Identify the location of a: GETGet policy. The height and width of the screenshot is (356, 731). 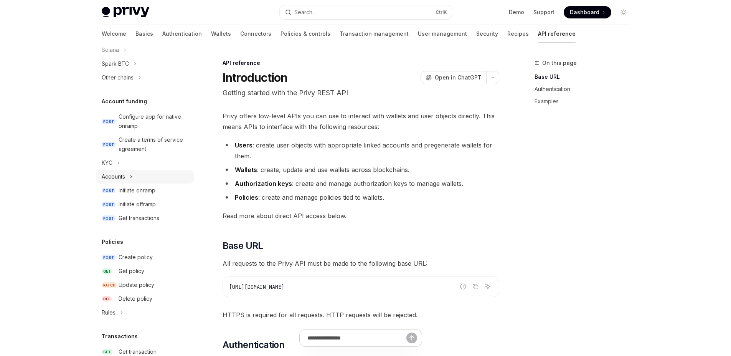
(145, 271).